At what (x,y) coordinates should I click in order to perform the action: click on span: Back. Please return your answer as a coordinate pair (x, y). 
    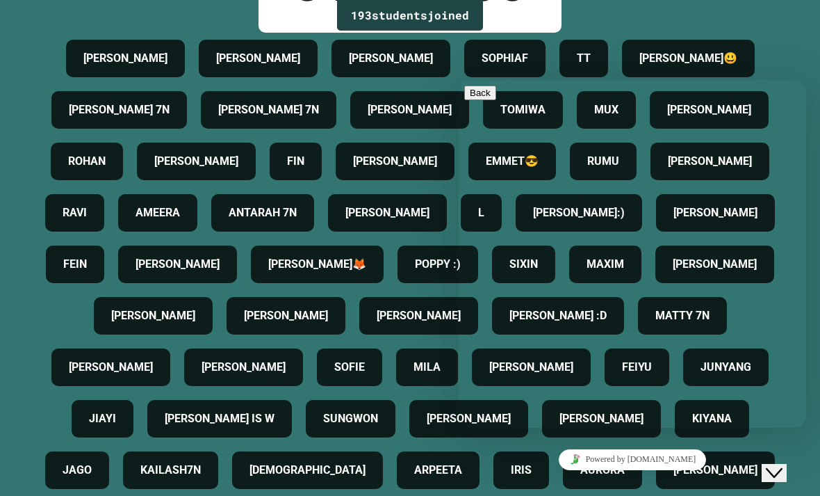
    Looking at the image, I should click on (22, 13).